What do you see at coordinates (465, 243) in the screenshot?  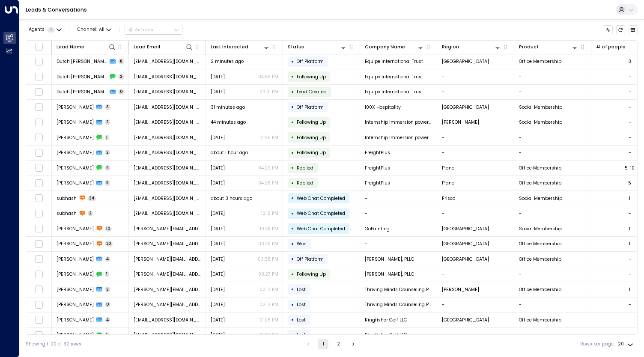 I see `span: Flower Mound` at bounding box center [465, 243].